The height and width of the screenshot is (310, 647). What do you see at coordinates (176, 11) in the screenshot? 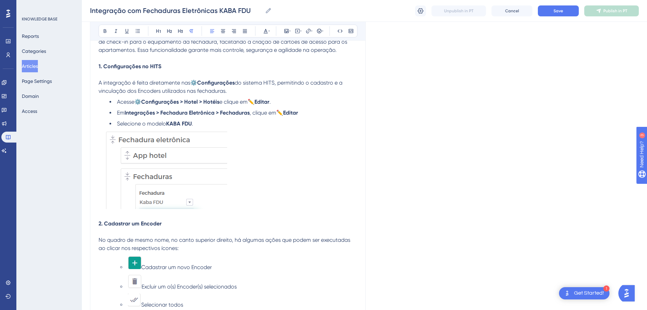
I see `input: Article Name` at bounding box center [176, 11].